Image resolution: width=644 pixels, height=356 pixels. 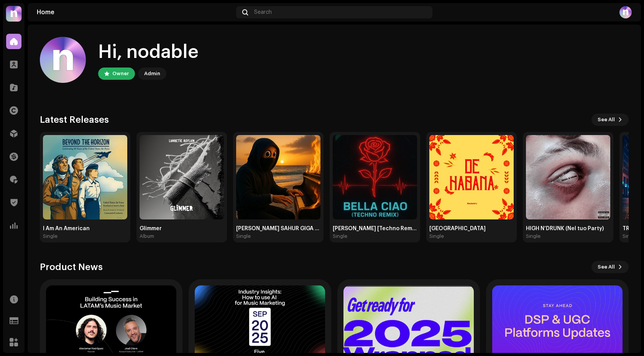 What do you see at coordinates (182, 228) in the screenshot?
I see `div: Glimmer` at bounding box center [182, 228].